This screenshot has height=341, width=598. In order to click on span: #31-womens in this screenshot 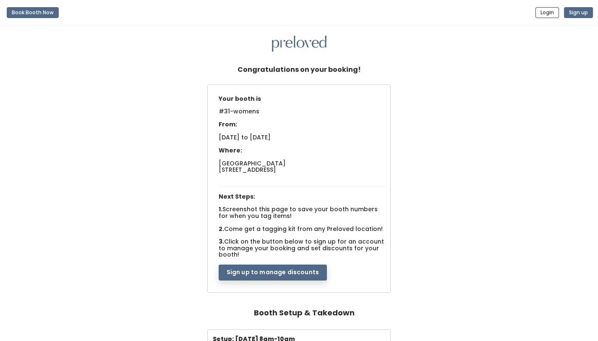, I will do `click(239, 114)`.